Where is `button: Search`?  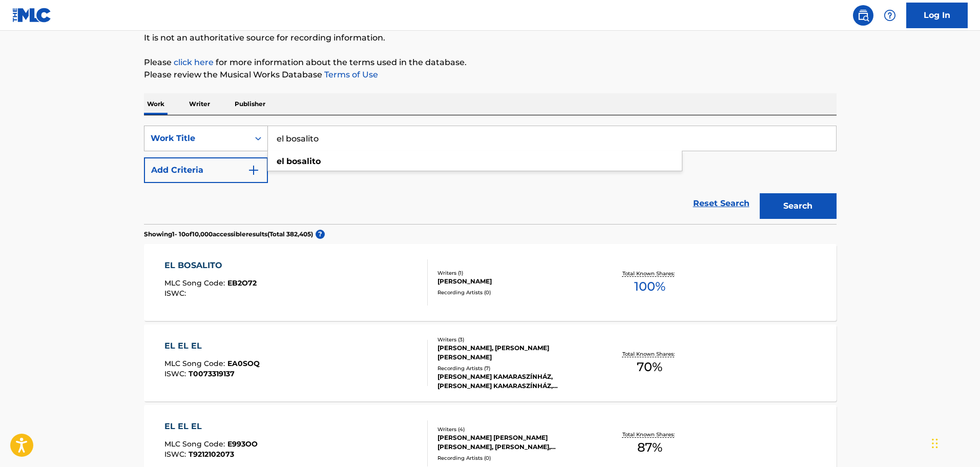
button: Search is located at coordinates (798, 206).